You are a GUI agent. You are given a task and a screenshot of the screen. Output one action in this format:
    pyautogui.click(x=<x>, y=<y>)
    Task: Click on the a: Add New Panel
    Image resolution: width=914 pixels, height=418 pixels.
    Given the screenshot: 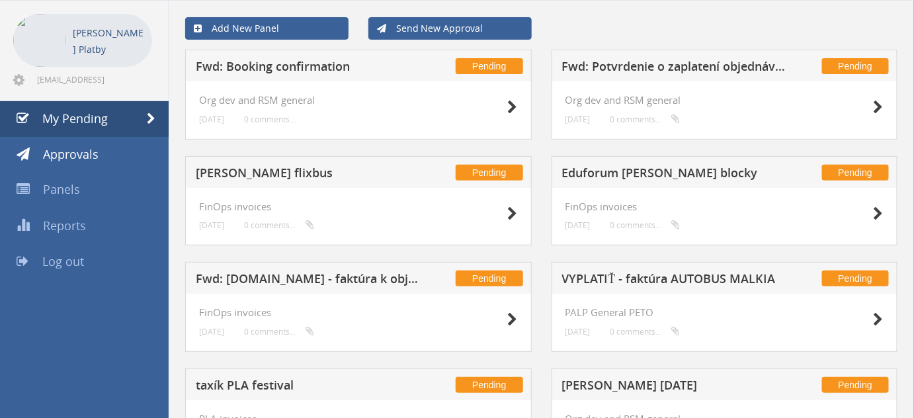 What is the action you would take?
    pyautogui.click(x=267, y=28)
    